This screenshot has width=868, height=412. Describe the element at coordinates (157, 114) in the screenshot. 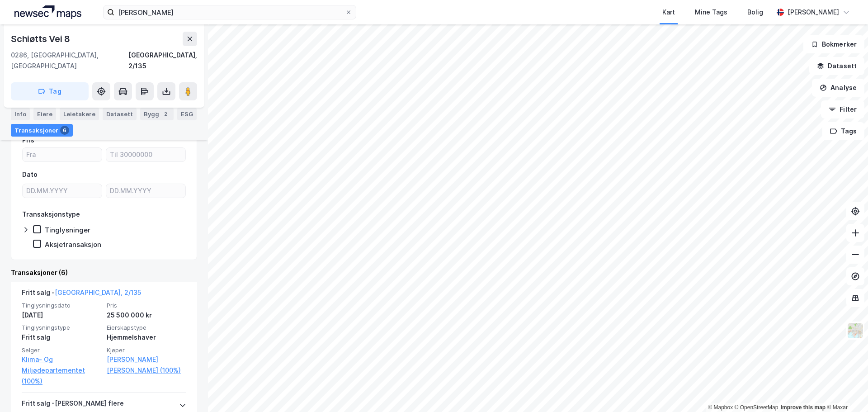

I see `div: Bygg` at that location.